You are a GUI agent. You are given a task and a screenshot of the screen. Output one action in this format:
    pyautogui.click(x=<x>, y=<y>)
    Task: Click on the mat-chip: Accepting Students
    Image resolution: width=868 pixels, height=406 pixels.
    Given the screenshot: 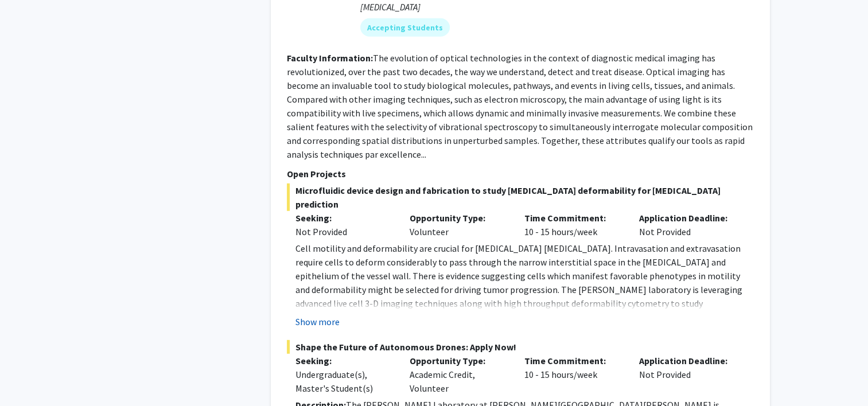 What is the action you would take?
    pyautogui.click(x=405, y=27)
    